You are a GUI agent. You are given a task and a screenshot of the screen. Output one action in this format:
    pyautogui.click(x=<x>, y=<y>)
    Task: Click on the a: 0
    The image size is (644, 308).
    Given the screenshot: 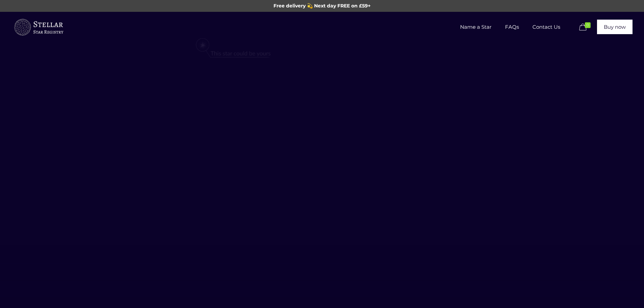 What is the action you would take?
    pyautogui.click(x=585, y=27)
    